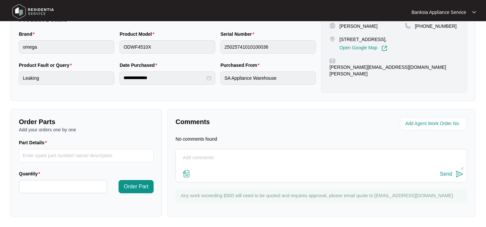 The height and width of the screenshot is (227, 486). What do you see at coordinates (136, 187) in the screenshot?
I see `button: Order Part` at bounding box center [136, 187].